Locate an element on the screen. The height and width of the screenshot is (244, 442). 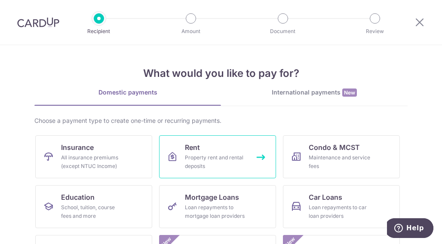
h4: What would you like to pay for? is located at coordinates (221, 74).